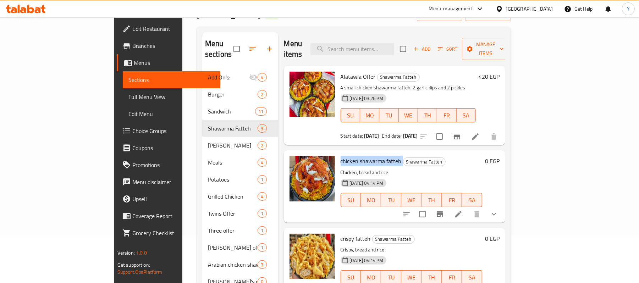 The width and height of the screenshot is (639, 283). Describe the element at coordinates (427, 115) in the screenshot. I see `button: TH` at that location.